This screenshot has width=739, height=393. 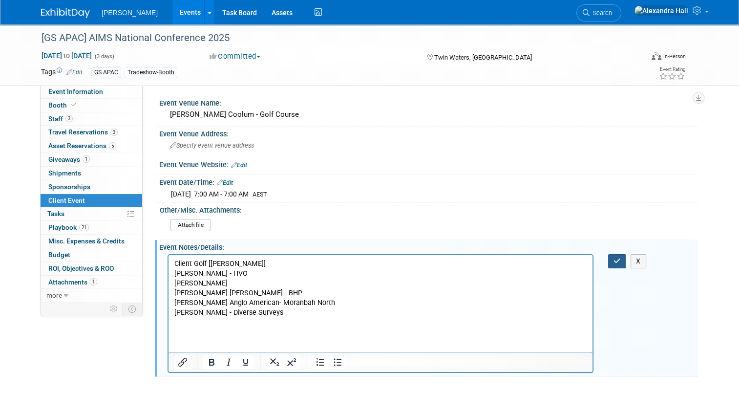 What do you see at coordinates (91, 214) in the screenshot?
I see `a: Tasks` at bounding box center [91, 214].